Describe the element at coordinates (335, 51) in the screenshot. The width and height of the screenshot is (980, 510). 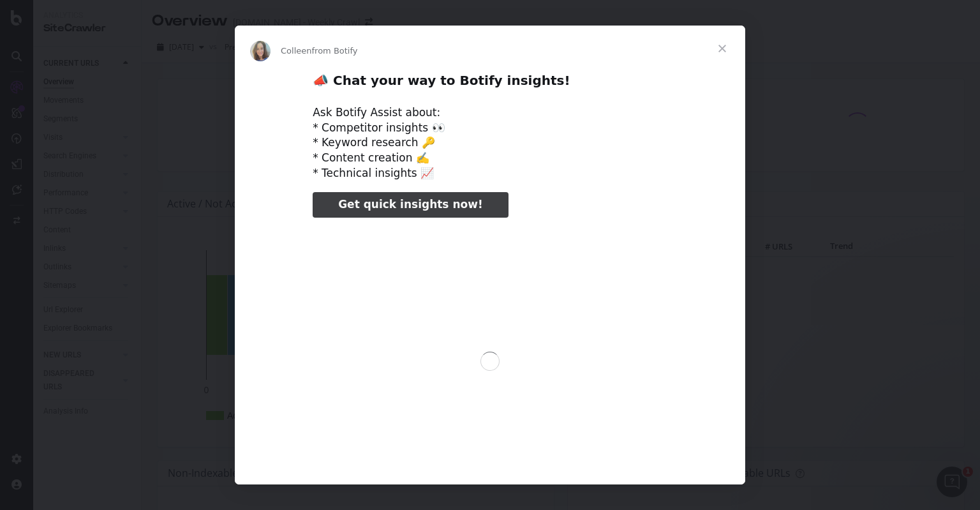
I see `span: from Botify` at that location.